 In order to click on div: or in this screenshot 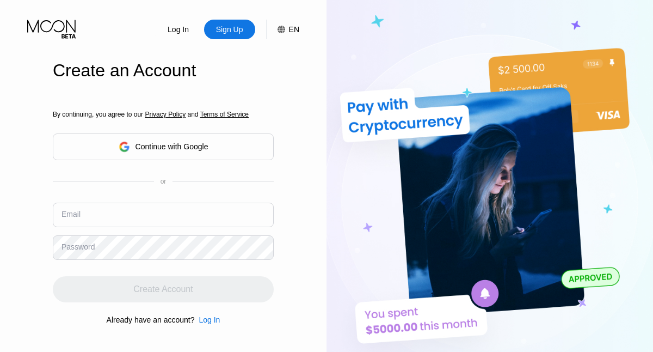, I will do `click(163, 181)`.